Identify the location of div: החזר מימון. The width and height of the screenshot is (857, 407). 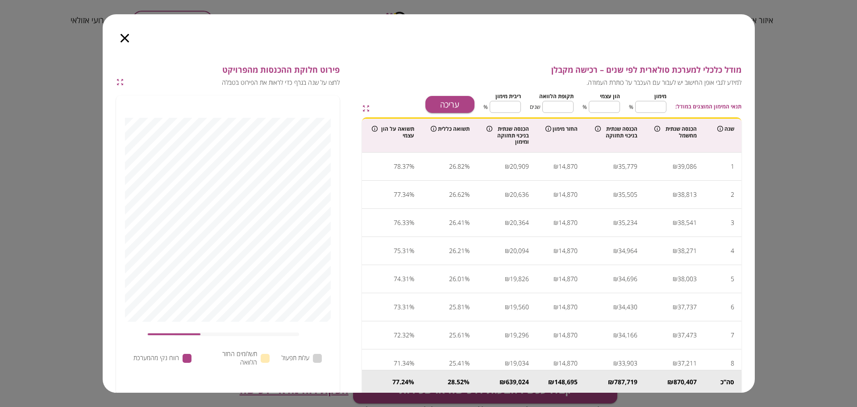
(560, 129).